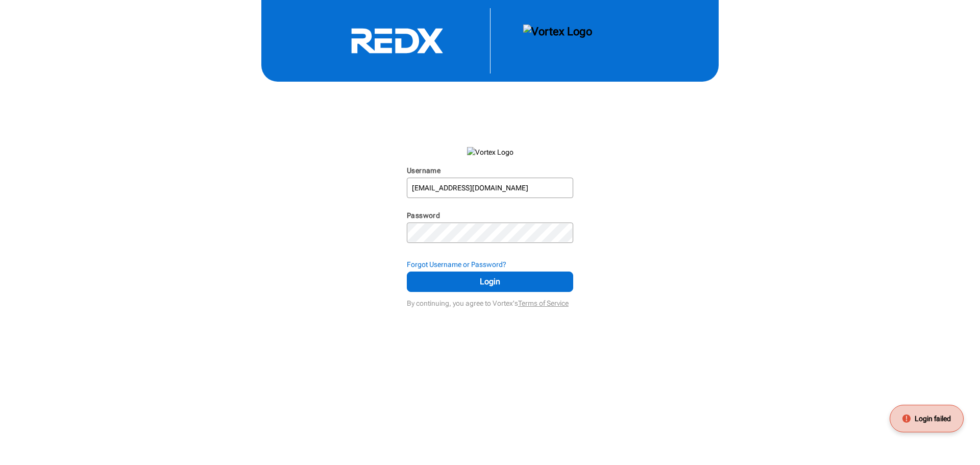 The image size is (980, 465). What do you see at coordinates (544, 304) in the screenshot?
I see `a: Terms of Service` at bounding box center [544, 304].